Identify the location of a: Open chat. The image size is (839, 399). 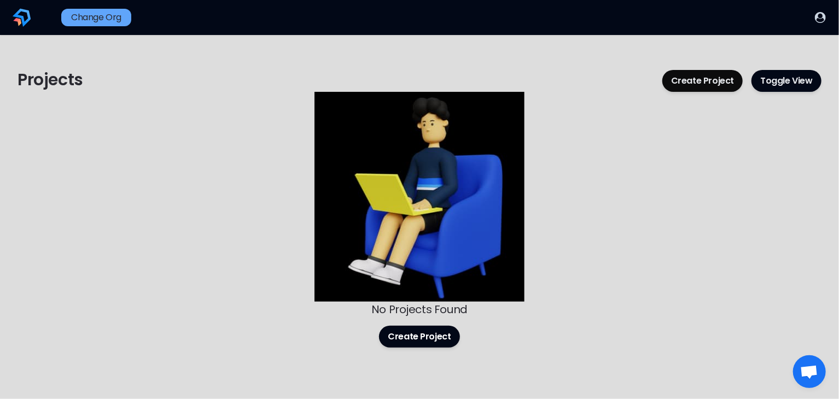
(810, 372).